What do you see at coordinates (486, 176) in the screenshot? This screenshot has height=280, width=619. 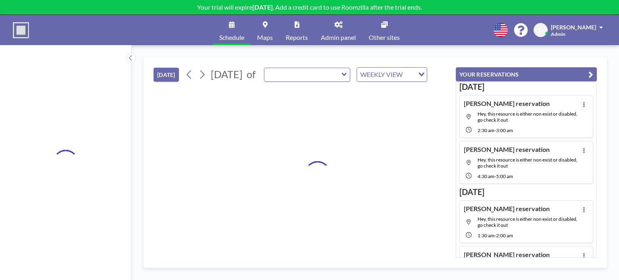 I see `span: 4:30 AM` at bounding box center [486, 176].